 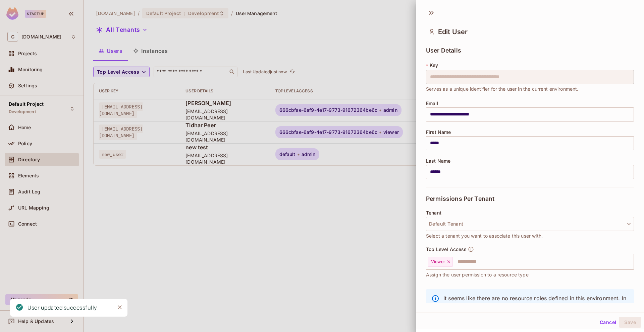 What do you see at coordinates (608, 322) in the screenshot?
I see `button: Cancel` at bounding box center [608, 322].